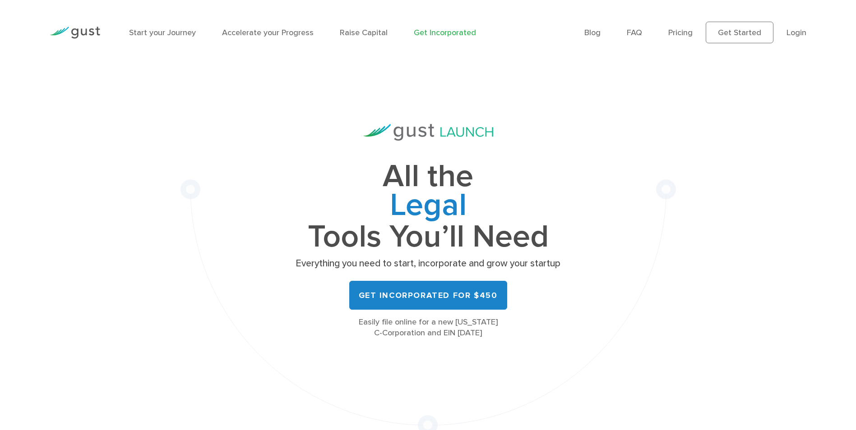 This screenshot has width=856, height=430. Describe the element at coordinates (634, 32) in the screenshot. I see `a: FAQ` at that location.